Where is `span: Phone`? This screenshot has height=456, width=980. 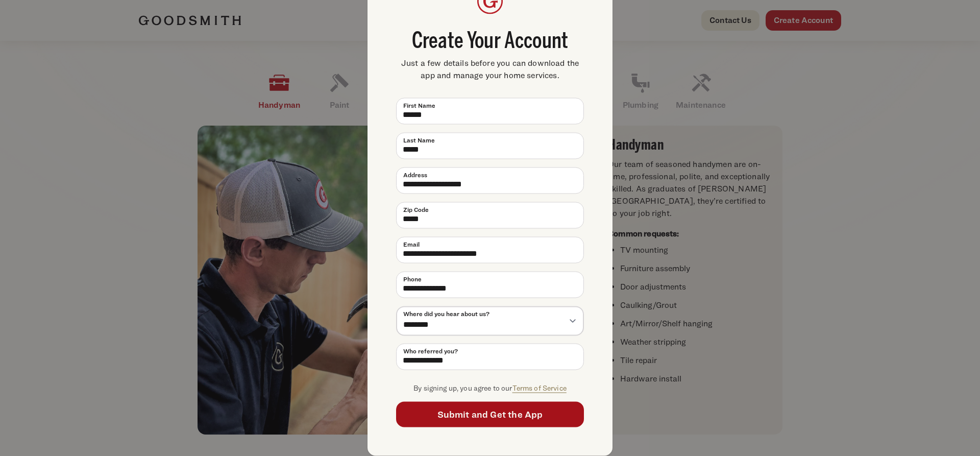 span: Phone is located at coordinates (412, 278).